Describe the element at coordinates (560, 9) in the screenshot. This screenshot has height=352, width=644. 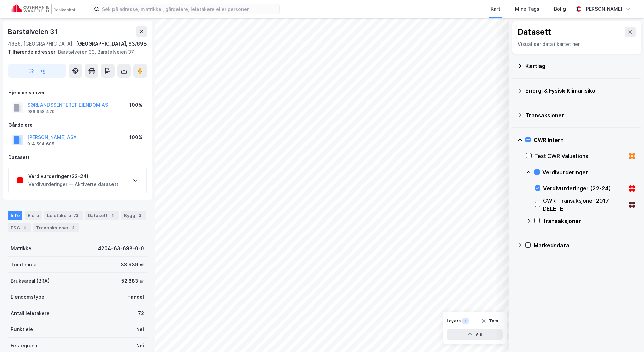
I see `div: Bolig` at that location.